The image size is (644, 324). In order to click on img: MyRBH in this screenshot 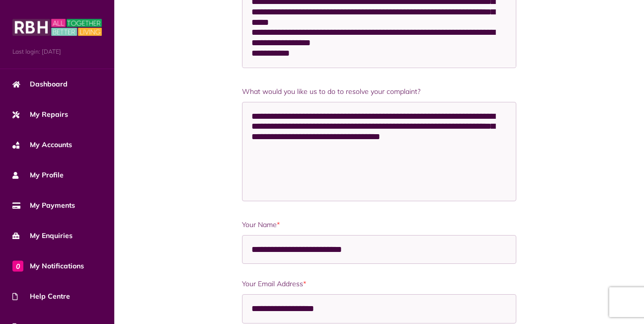, I will do `click(57, 27)`.